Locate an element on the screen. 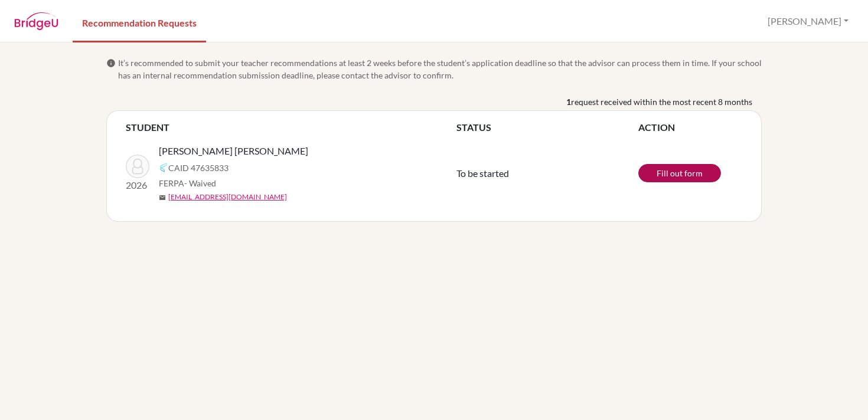  p: 2026 is located at coordinates (137, 185).